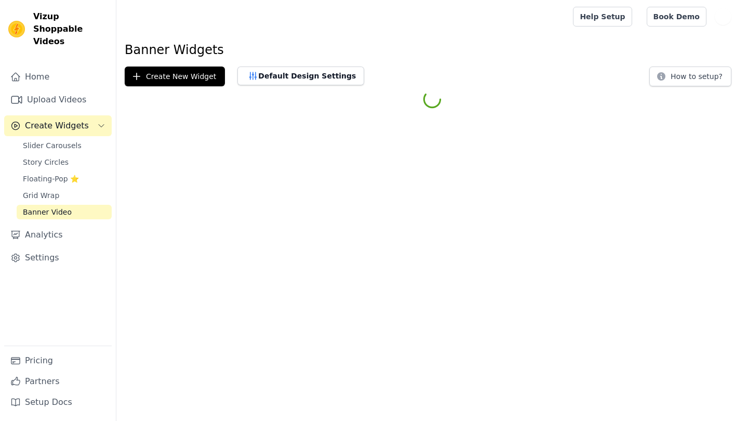  I want to click on a: Book Demo, so click(677, 17).